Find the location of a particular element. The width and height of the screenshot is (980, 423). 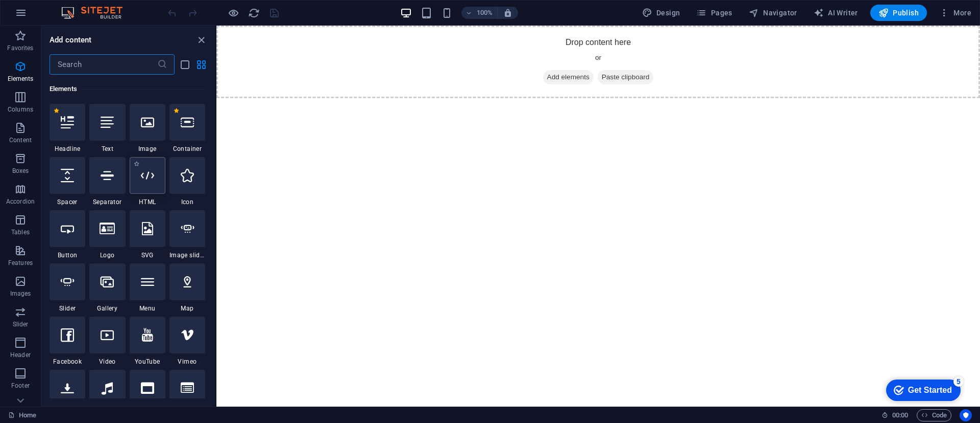

span: Design is located at coordinates (661, 13).